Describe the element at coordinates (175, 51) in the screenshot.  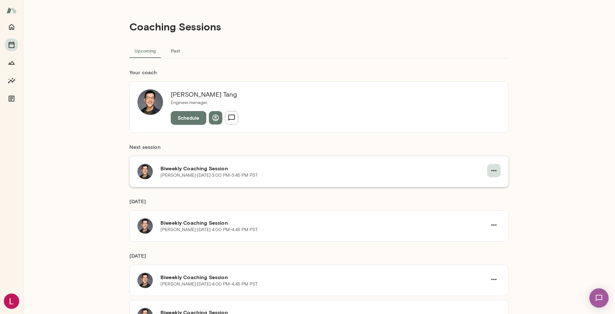
I see `button: Past` at that location.